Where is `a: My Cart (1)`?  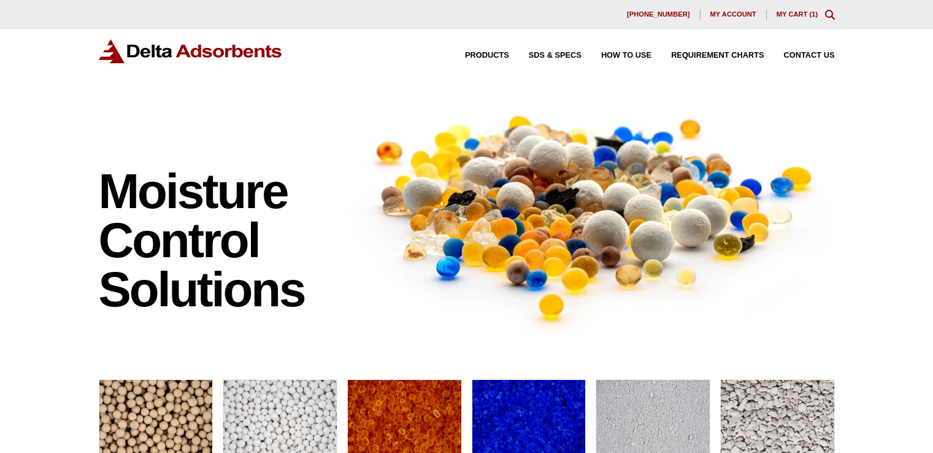
a: My Cart (1) is located at coordinates (798, 14).